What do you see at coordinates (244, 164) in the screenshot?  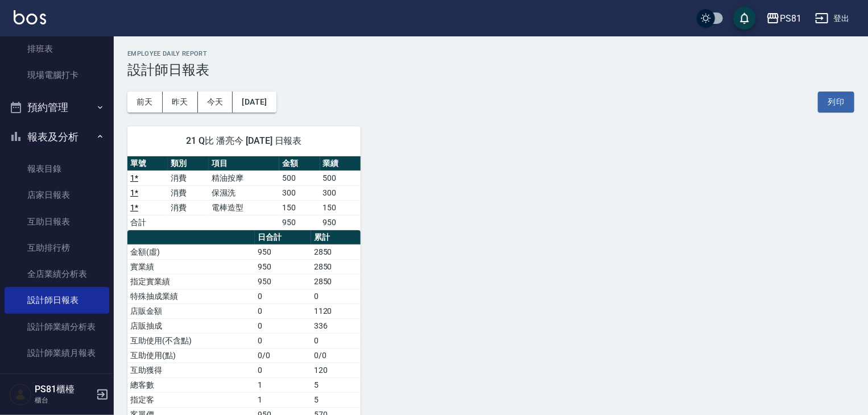 I see `th: 項目` at bounding box center [244, 164].